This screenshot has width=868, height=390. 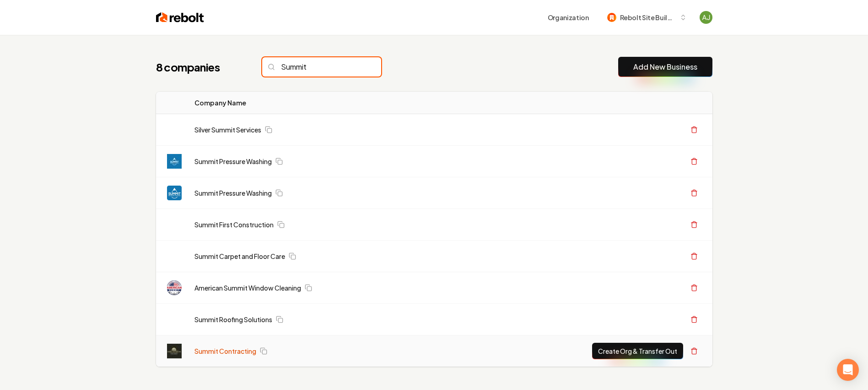 I want to click on input: Search..., so click(x=322, y=67).